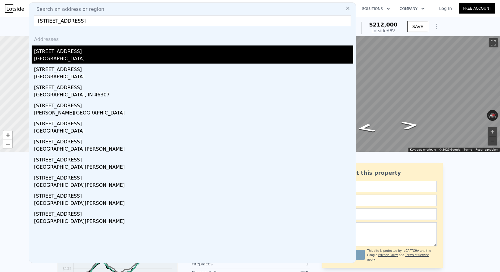 The image size is (500, 272). What do you see at coordinates (383, 173) in the screenshot?
I see `div: Ask about this property` at bounding box center [383, 173].